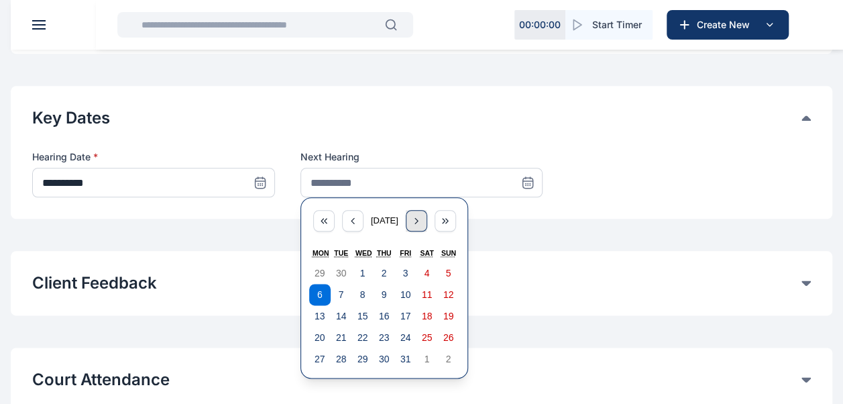  Describe the element at coordinates (406, 337) in the screenshot. I see `button: October 24, 2025` at that location.